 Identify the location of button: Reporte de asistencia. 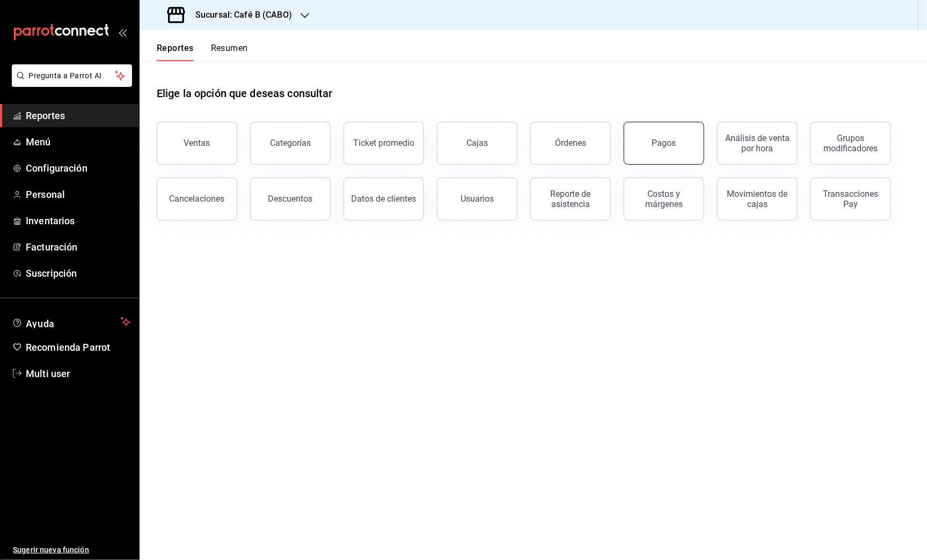
(570, 199).